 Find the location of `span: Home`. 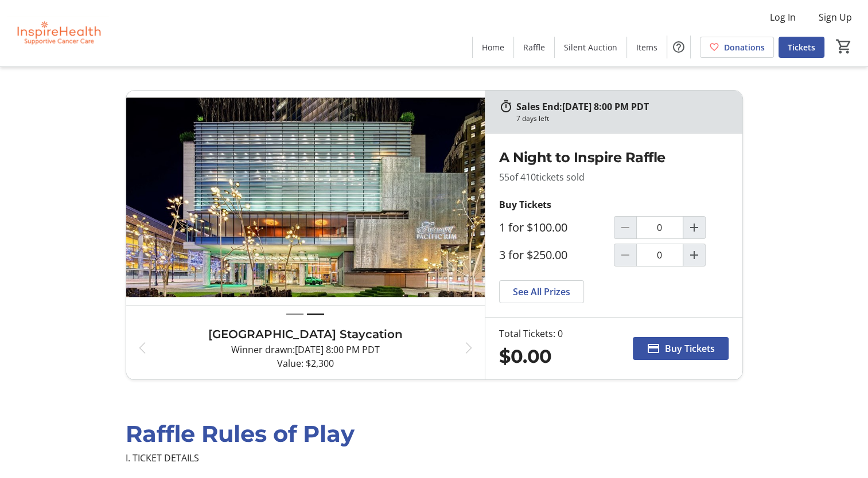

span: Home is located at coordinates (493, 47).